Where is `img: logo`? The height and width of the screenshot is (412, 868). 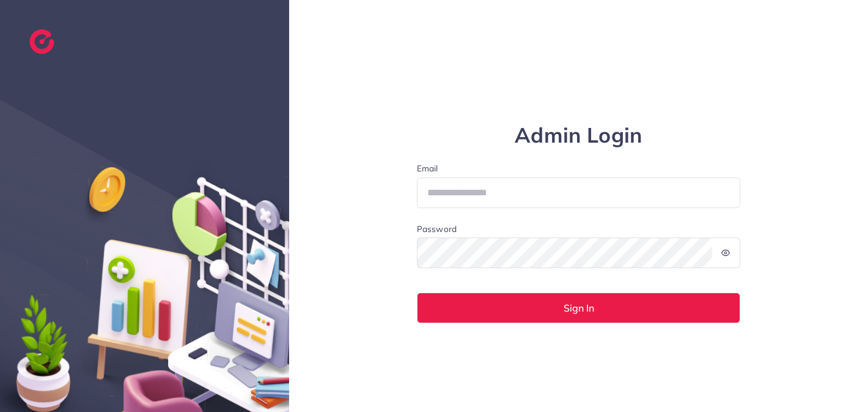
img: logo is located at coordinates (41, 42).